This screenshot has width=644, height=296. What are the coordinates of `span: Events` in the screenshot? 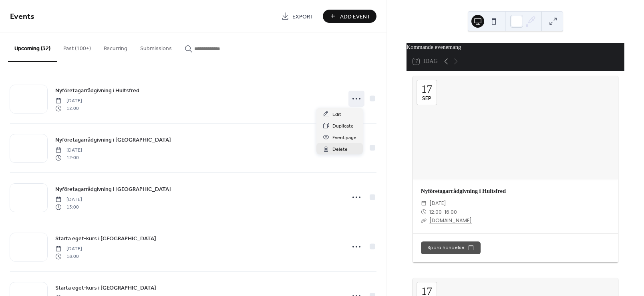 It's located at (22, 16).